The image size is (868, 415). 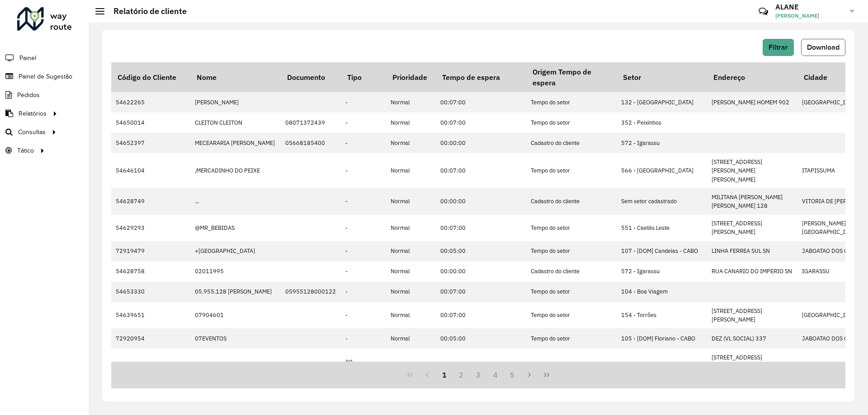 What do you see at coordinates (45, 76) in the screenshot?
I see `span: Painel de Sugestão` at bounding box center [45, 76].